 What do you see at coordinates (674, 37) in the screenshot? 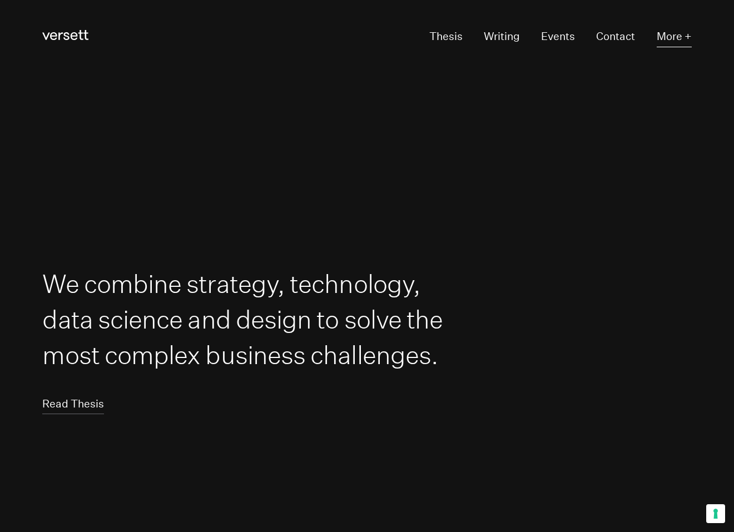
I see `button: More +` at bounding box center [674, 37].